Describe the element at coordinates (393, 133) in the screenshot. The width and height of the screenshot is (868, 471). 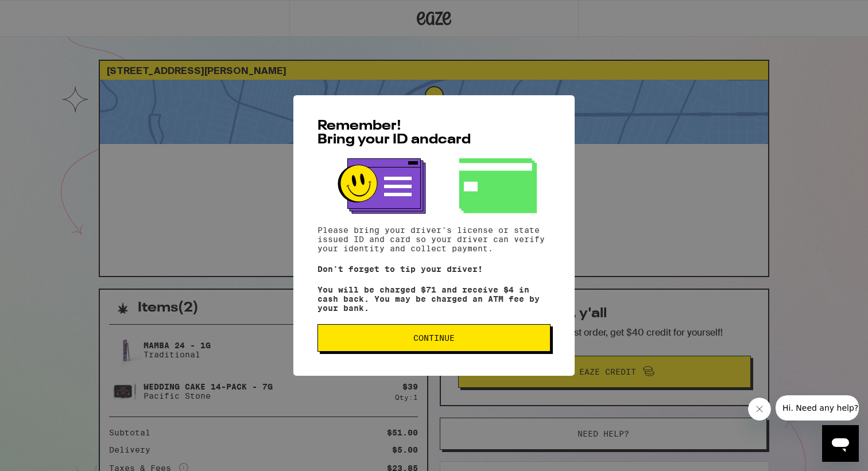
I see `span: Remember! Bring your ID and card` at that location.